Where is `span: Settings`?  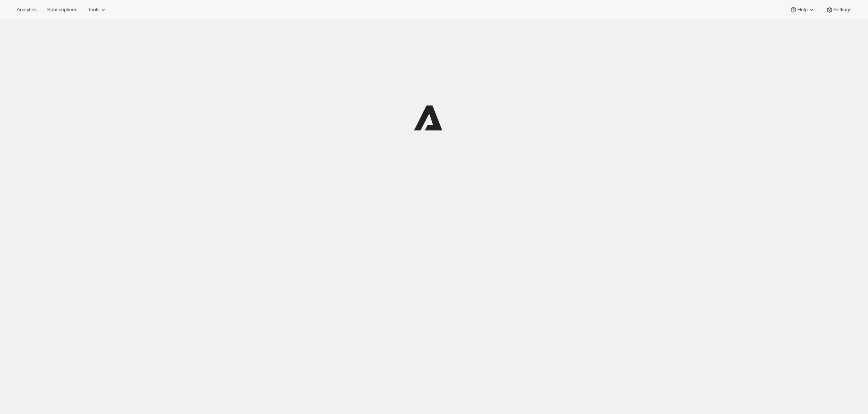 span: Settings is located at coordinates (842, 10).